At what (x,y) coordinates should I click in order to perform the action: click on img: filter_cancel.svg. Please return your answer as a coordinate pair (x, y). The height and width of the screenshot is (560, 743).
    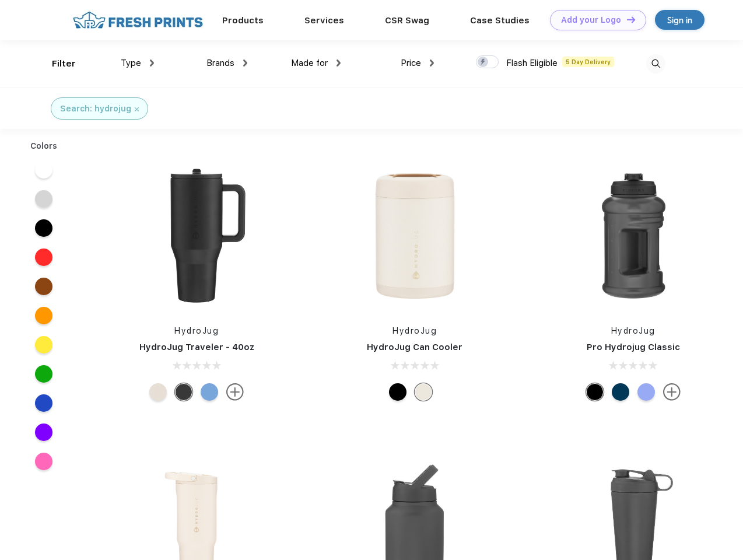
    Looking at the image, I should click on (137, 109).